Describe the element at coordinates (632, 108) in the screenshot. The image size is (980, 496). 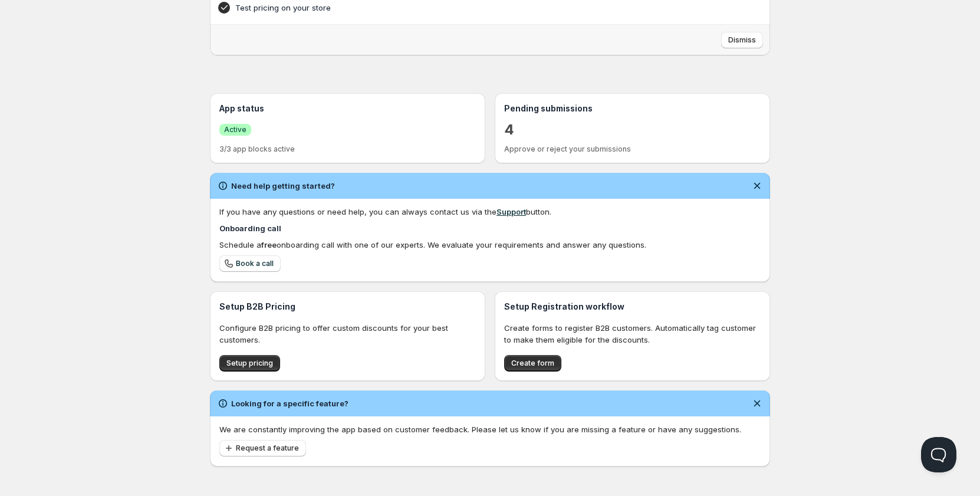
I see `h3: Pending submissions` at that location.